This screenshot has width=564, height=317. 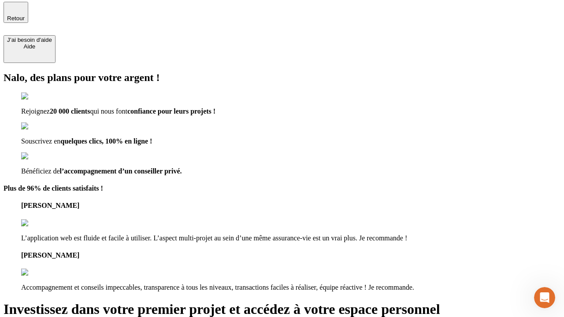 I want to click on span: 20 000 clients, so click(x=70, y=111).